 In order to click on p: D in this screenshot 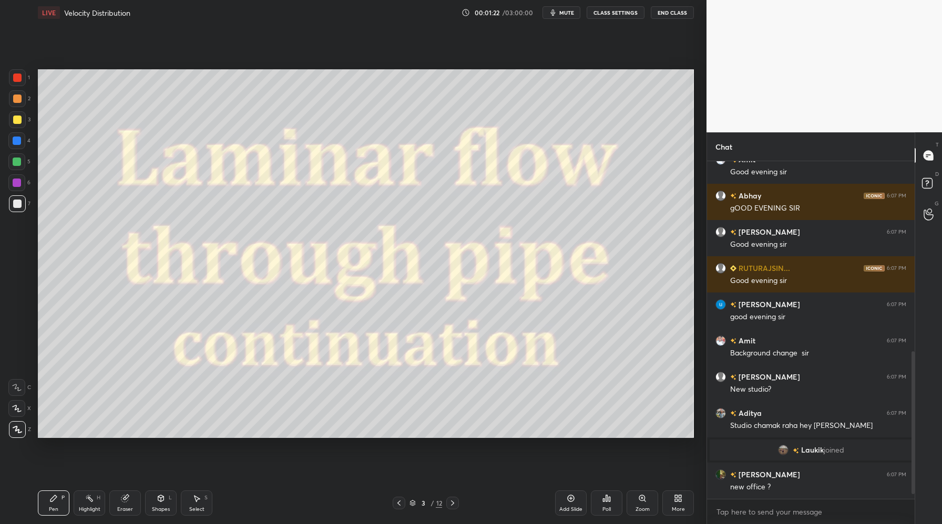, I will do `click(936, 174)`.